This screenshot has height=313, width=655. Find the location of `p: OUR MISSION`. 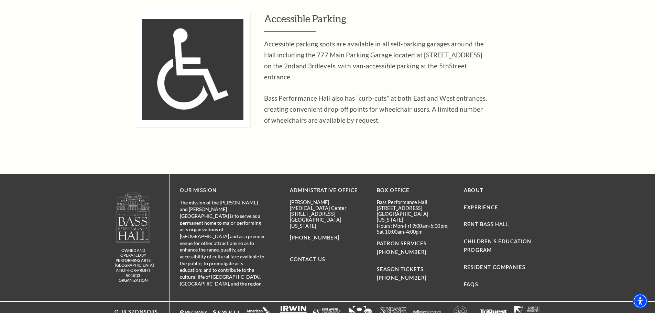

p: OUR MISSION is located at coordinates (223, 191).